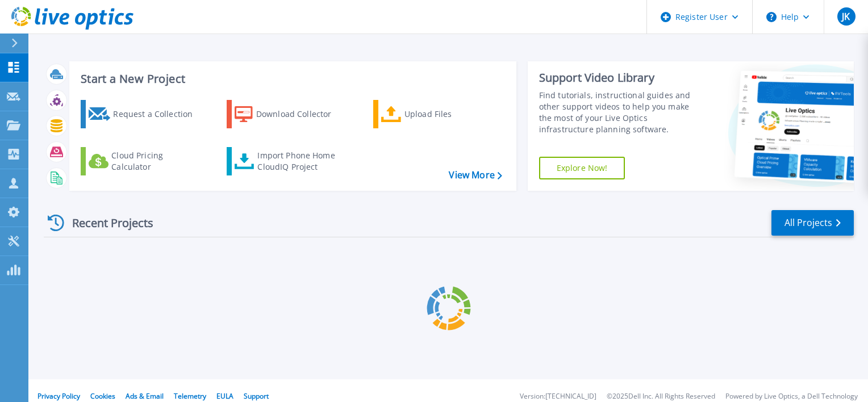 This screenshot has height=402, width=868. I want to click on div: Request a Collection, so click(158, 114).